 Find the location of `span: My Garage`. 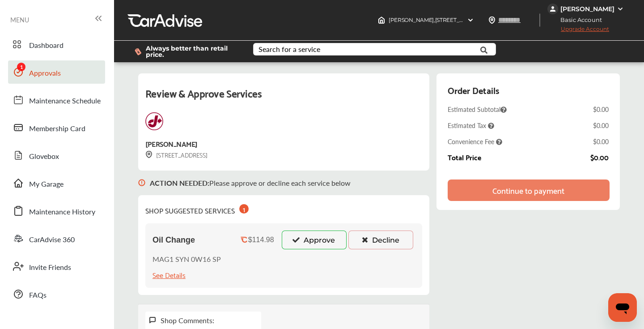

span: My Garage is located at coordinates (46, 184).